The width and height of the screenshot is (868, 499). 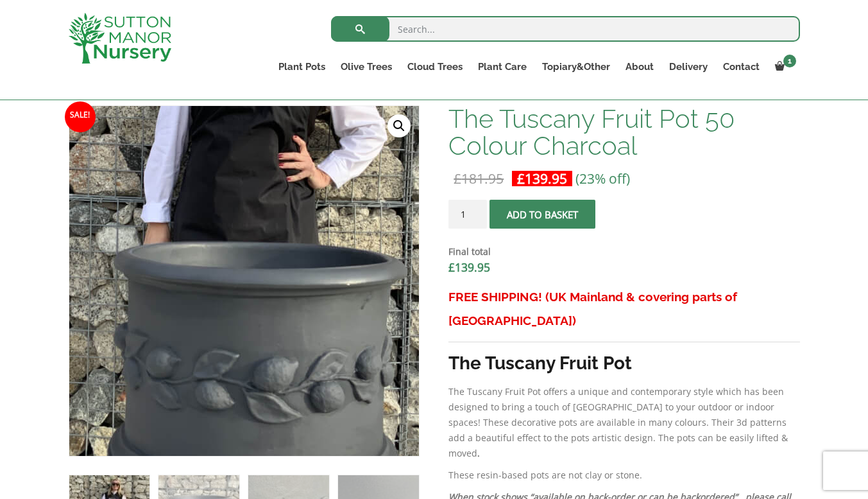 I want to click on span: (23% off), so click(x=602, y=178).